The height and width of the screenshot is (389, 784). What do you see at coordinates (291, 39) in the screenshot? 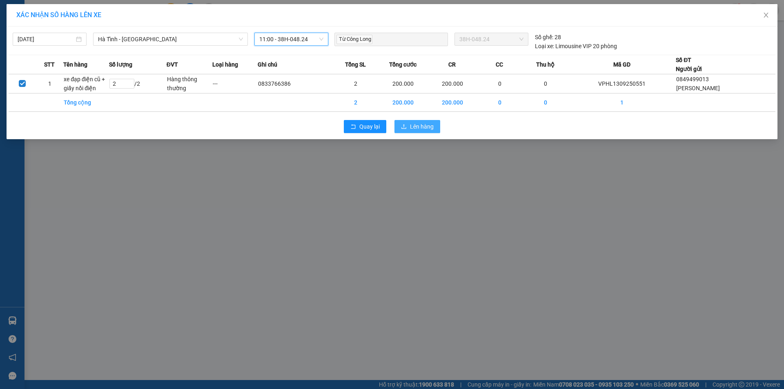
I see `span: 11:00 - 38H-048.24` at bounding box center [291, 39].